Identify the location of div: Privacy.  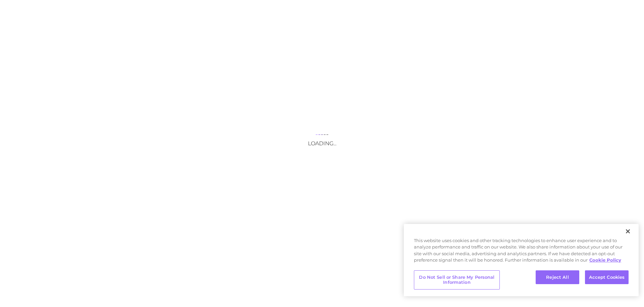
(521, 260).